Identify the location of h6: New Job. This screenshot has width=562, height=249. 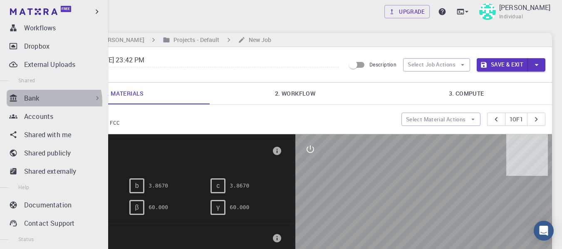
(259, 40).